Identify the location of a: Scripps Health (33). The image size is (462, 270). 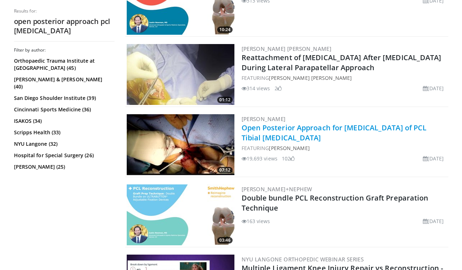
(63, 133).